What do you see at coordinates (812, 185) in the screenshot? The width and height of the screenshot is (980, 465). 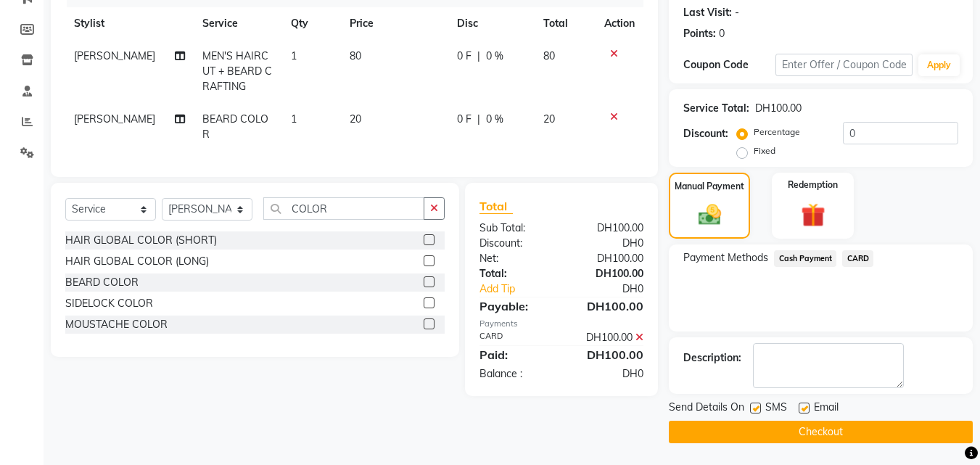 I see `label: Redemption` at bounding box center [812, 185].